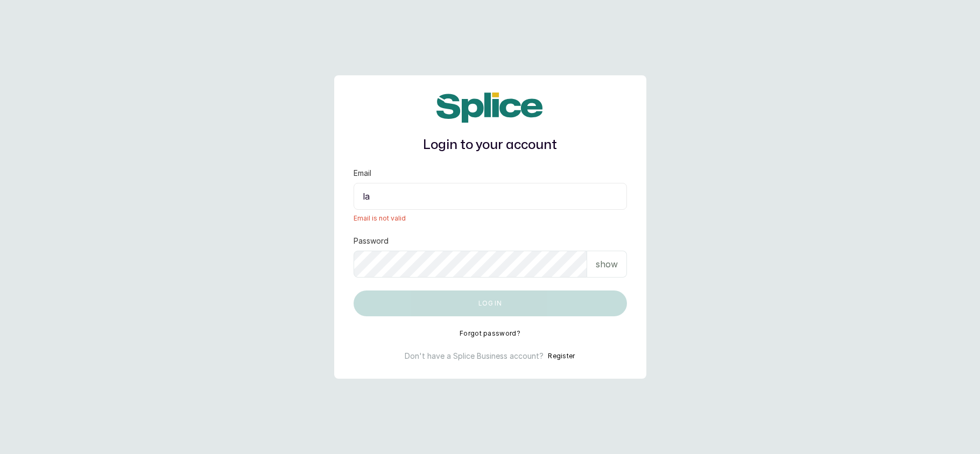 The image size is (980, 454). I want to click on button: Log in, so click(490, 304).